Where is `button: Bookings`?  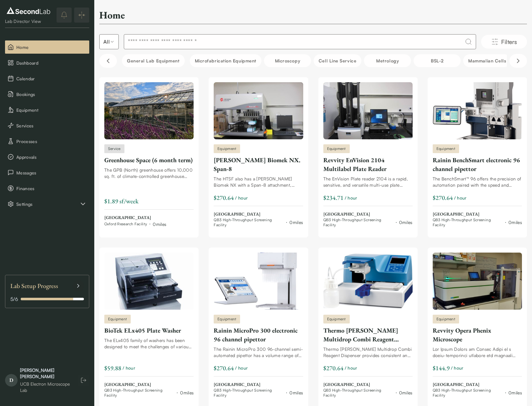
button: Bookings is located at coordinates (47, 94).